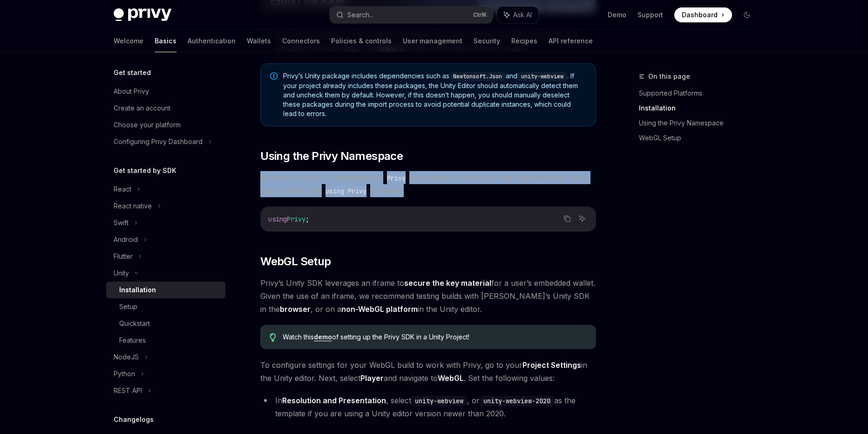 The height and width of the screenshot is (434, 868). What do you see at coordinates (617, 15) in the screenshot?
I see `a: Demo` at bounding box center [617, 15].